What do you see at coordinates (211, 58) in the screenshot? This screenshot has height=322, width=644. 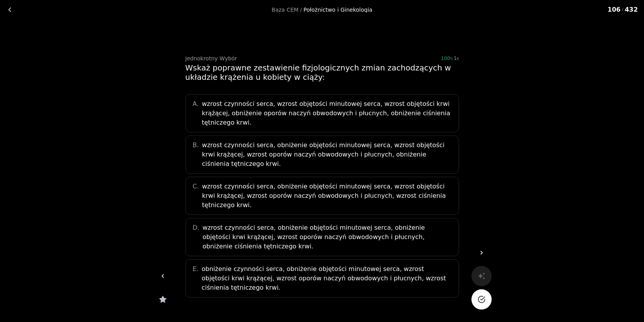 I see `div: Jednokrotny Wybór` at bounding box center [211, 58].